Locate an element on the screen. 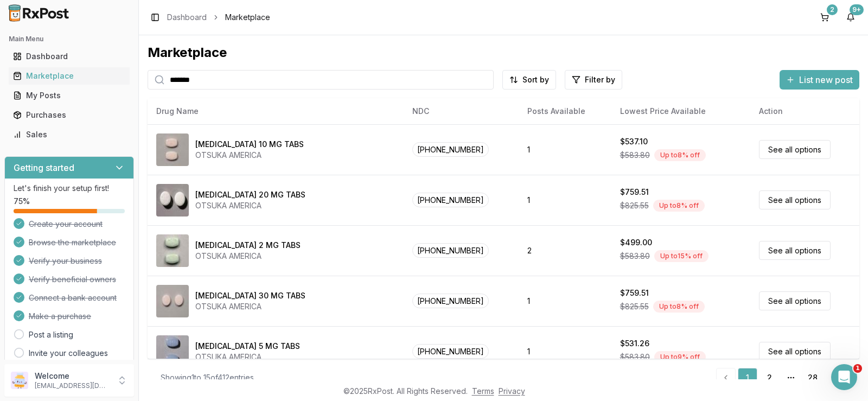 This screenshot has width=868, height=401. button: My Posts is located at coordinates (69, 95).